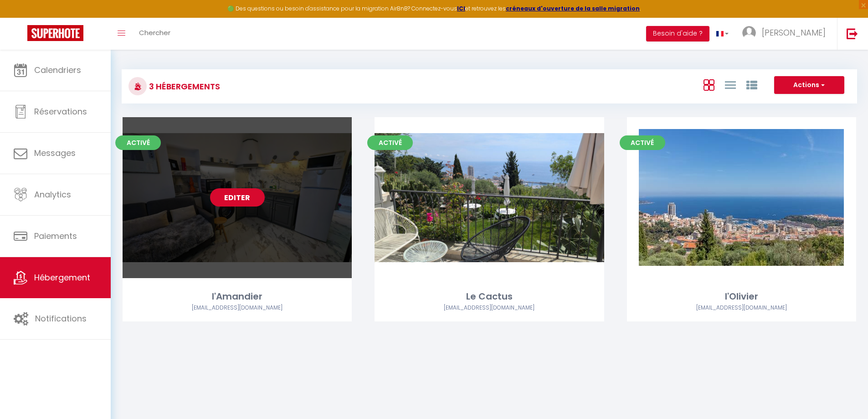 The height and width of the screenshot is (419, 868). Describe the element at coordinates (57, 69) in the screenshot. I see `span: Calendriers` at that location.